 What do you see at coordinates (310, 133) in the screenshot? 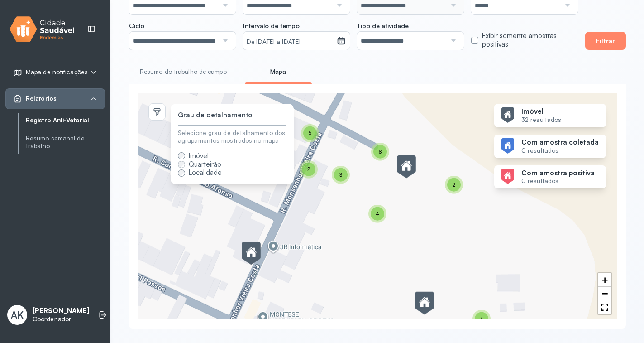
I see `div: 5` at bounding box center [310, 133].